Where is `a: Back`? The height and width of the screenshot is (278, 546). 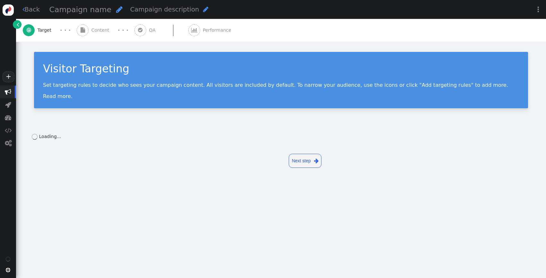
a: Back is located at coordinates (31, 9).